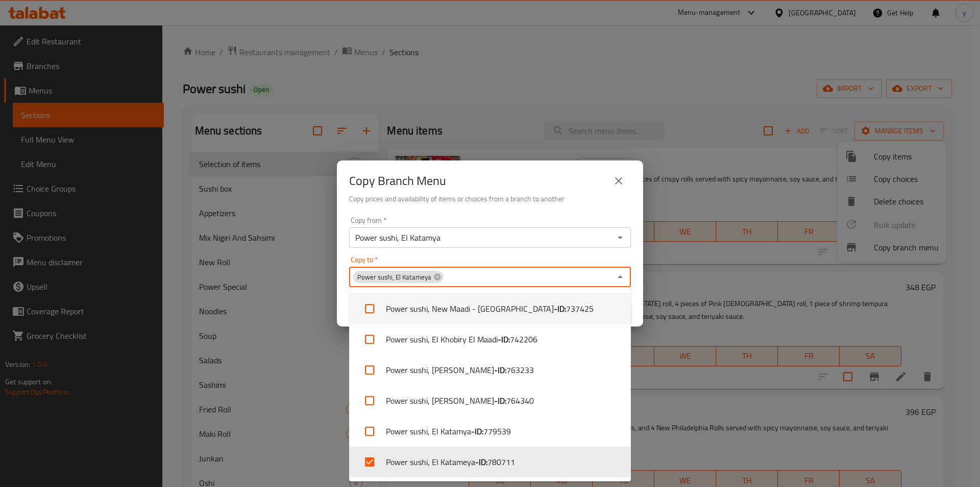 The height and width of the screenshot is (487, 980). Describe the element at coordinates (394, 277) in the screenshot. I see `span: Power sushi, El Katameya` at that location.